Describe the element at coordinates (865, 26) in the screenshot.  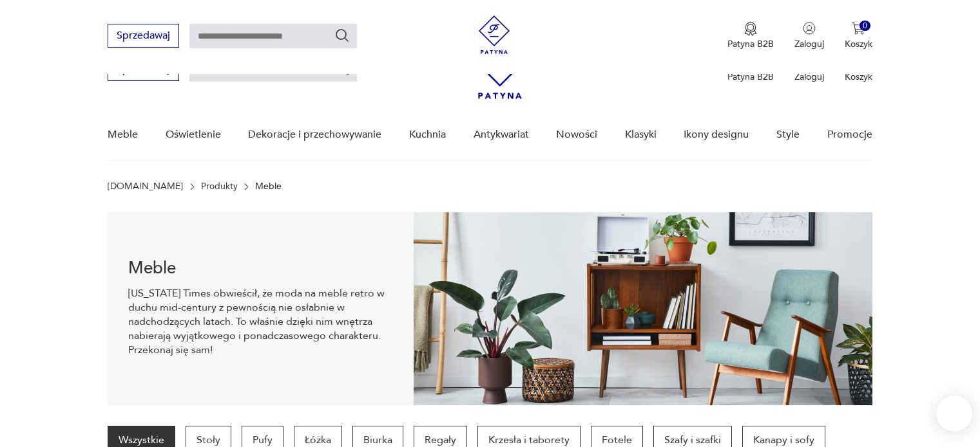
I see `div: 0` at that location.